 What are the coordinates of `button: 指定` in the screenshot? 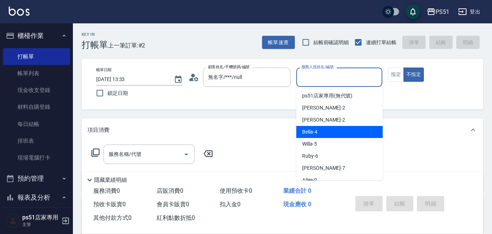 It's located at (396, 74).